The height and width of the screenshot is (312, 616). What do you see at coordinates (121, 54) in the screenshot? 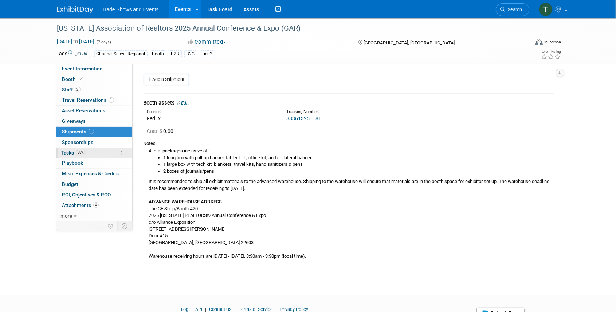
I see `div: Channel Sales - Regional` at bounding box center [121, 54].